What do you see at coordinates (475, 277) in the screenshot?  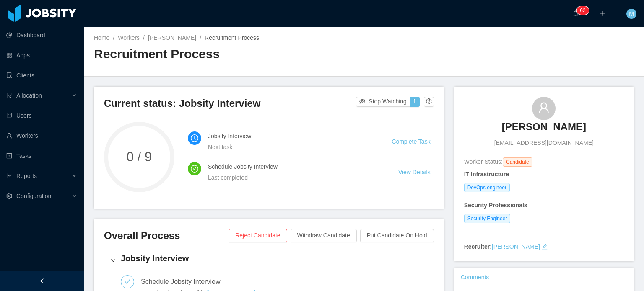 I see `div: Comments` at bounding box center [475, 277].